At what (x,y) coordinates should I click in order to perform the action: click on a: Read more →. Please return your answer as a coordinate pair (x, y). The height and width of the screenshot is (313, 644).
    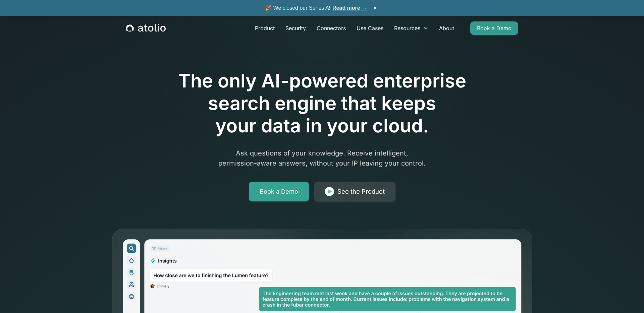
    Looking at the image, I should click on (350, 8).